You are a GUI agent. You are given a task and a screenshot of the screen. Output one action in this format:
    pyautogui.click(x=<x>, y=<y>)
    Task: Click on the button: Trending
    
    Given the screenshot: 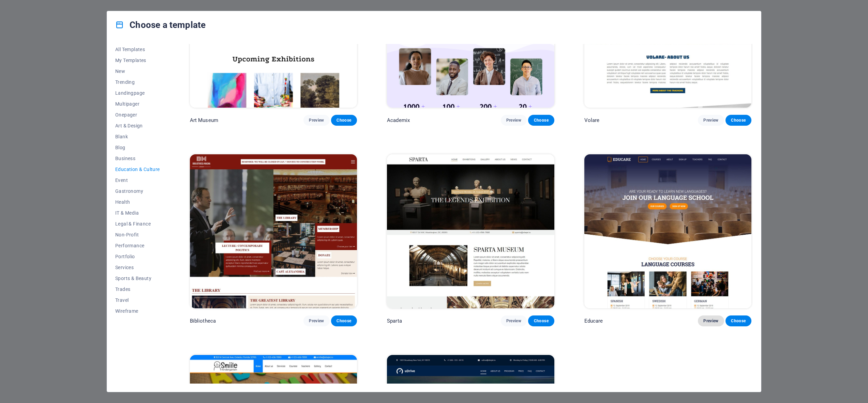 What is the action you would take?
    pyautogui.click(x=138, y=82)
    